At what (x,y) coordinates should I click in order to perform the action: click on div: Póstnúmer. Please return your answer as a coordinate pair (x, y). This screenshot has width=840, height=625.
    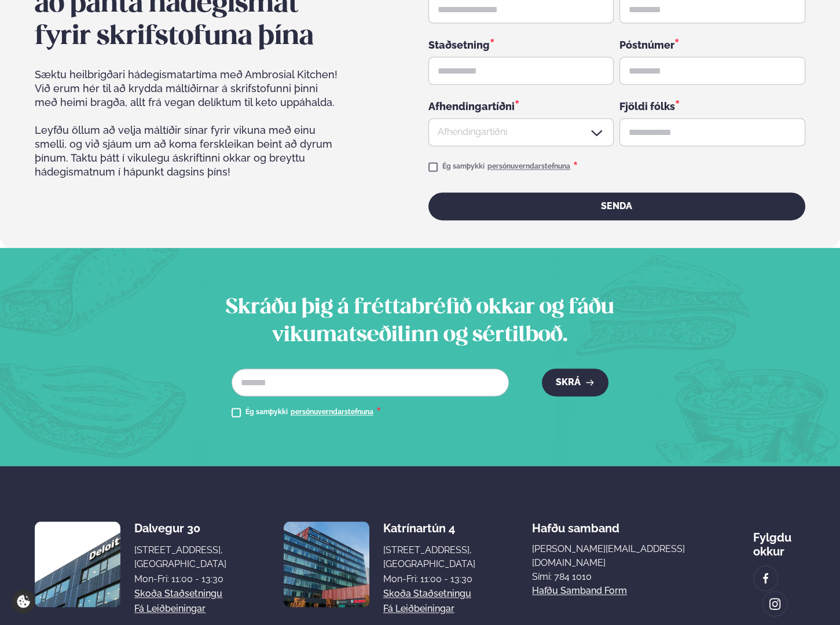
    Looking at the image, I should click on (712, 45).